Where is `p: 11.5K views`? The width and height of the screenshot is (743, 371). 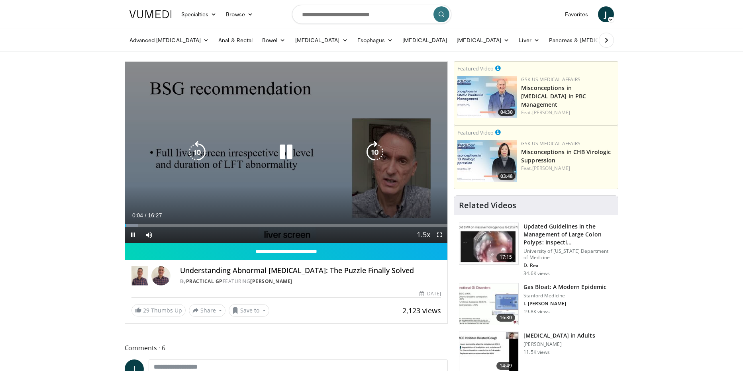 p: 11.5K views is located at coordinates (537, 353).